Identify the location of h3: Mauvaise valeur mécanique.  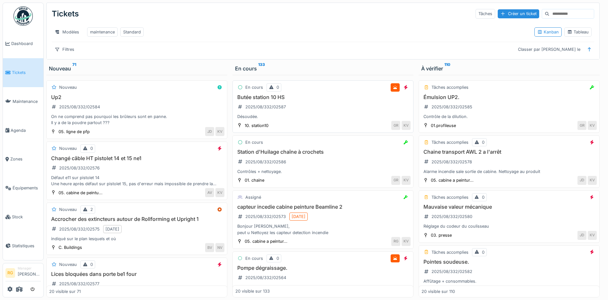
(509, 207).